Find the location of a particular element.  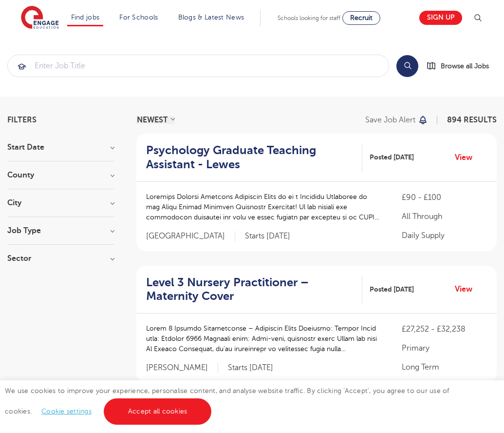

a: Accept all cookies is located at coordinates (158, 412).